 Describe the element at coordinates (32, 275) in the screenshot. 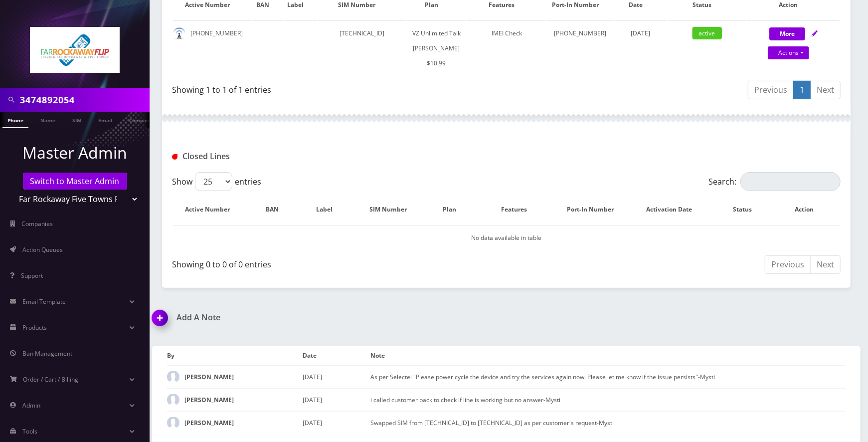

I see `span: Support` at that location.